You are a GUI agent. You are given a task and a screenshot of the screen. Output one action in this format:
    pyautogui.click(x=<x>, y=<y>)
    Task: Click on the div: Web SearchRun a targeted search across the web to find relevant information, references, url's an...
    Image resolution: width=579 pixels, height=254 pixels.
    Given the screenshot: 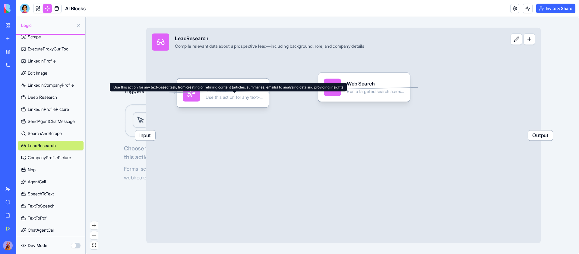 What is the action you would take?
    pyautogui.click(x=375, y=87)
    